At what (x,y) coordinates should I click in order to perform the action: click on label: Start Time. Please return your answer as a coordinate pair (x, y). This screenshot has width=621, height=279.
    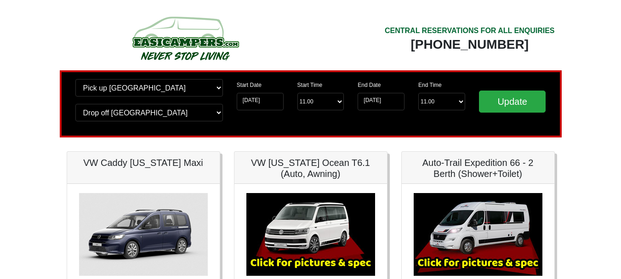
    Looking at the image, I should click on (310, 85).